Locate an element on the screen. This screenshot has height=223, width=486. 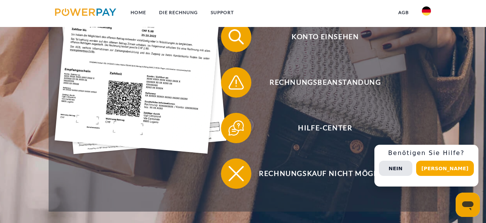
img: qb_warning.svg is located at coordinates (236, 82).